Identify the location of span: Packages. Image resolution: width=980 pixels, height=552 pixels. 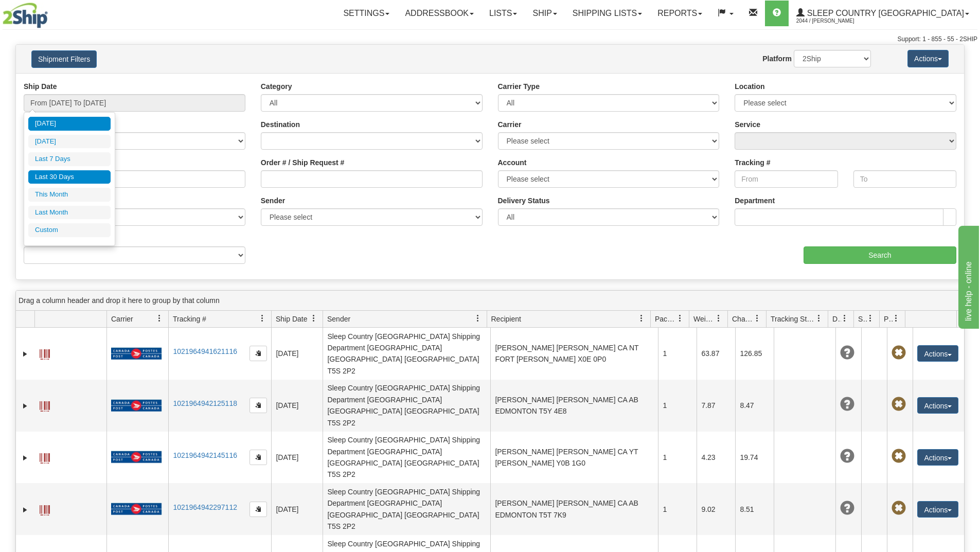
(665, 319).